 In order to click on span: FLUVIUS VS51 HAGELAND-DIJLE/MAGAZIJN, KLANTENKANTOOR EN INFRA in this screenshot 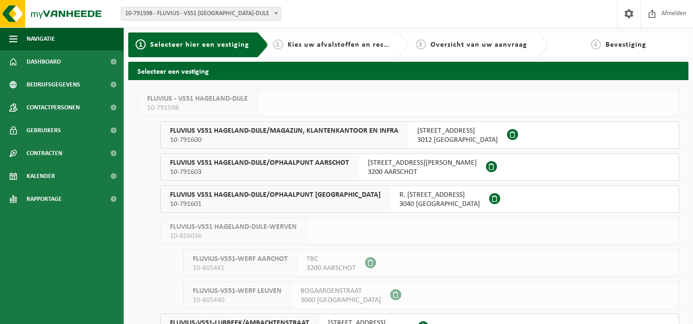, I will do `click(284, 131)`.